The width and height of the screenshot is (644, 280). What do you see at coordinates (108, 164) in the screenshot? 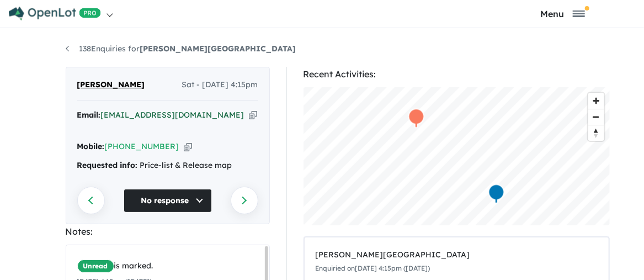
I see `strong: Requested info:` at bounding box center [108, 164].